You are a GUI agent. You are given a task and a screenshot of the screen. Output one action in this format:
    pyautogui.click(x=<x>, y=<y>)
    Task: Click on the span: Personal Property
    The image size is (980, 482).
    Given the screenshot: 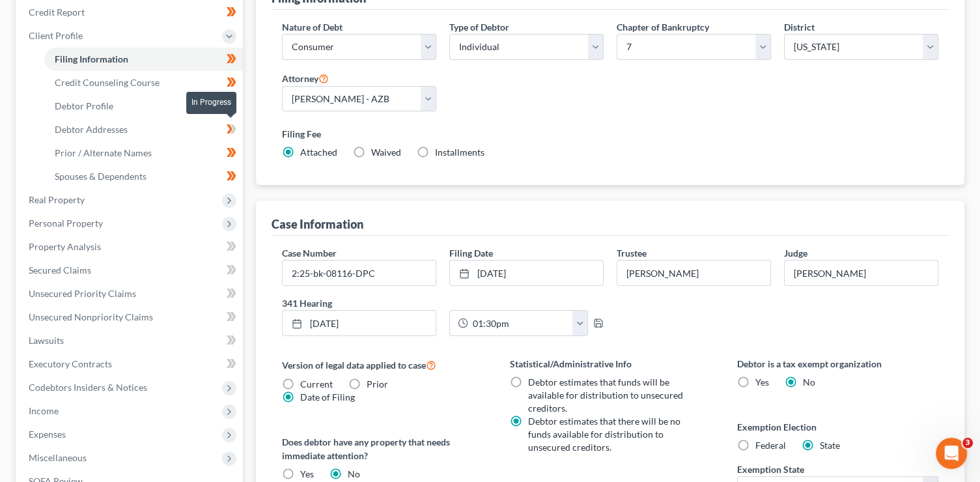 What is the action you would take?
    pyautogui.click(x=66, y=223)
    